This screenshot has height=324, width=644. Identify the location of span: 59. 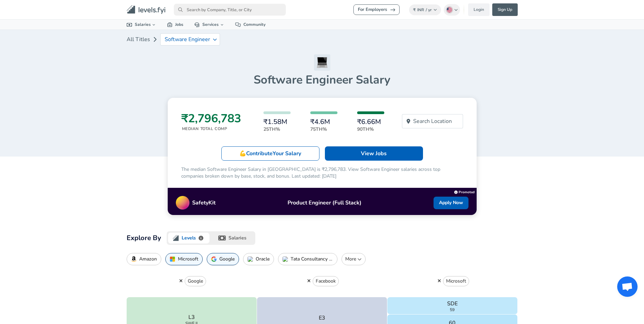
(452, 310).